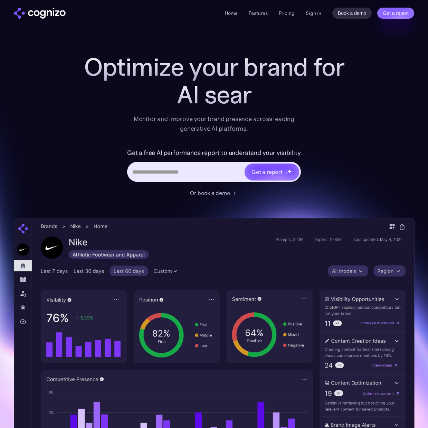  Describe the element at coordinates (352, 13) in the screenshot. I see `a: Book a demo` at that location.